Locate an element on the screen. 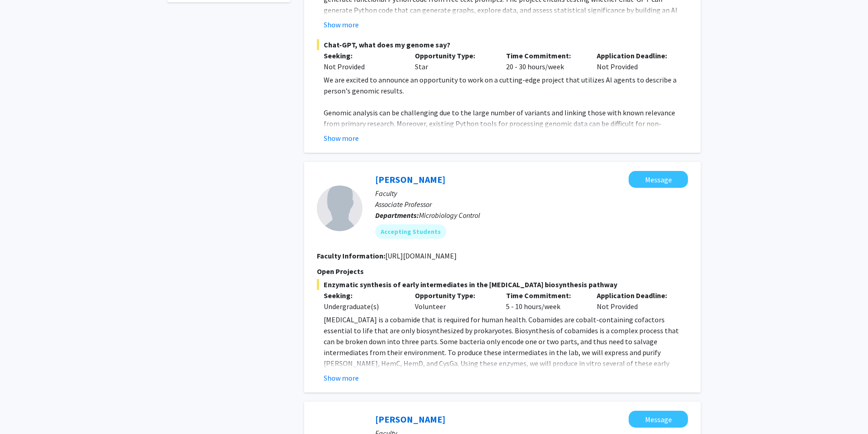 The width and height of the screenshot is (868, 434). p: Faculty is located at coordinates (531, 193).